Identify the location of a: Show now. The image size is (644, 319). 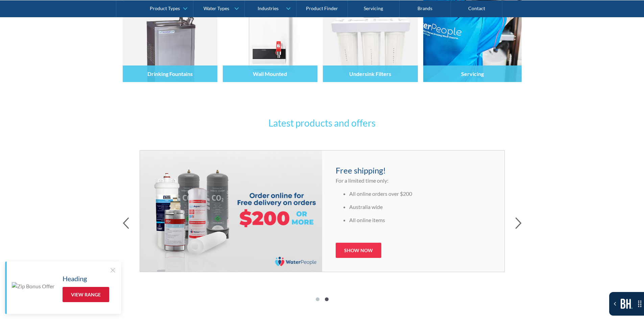
(359, 250).